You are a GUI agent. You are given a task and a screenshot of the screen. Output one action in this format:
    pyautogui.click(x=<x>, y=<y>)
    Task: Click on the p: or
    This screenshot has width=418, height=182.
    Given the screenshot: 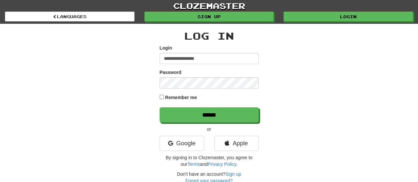 What is the action you would take?
    pyautogui.click(x=209, y=129)
    